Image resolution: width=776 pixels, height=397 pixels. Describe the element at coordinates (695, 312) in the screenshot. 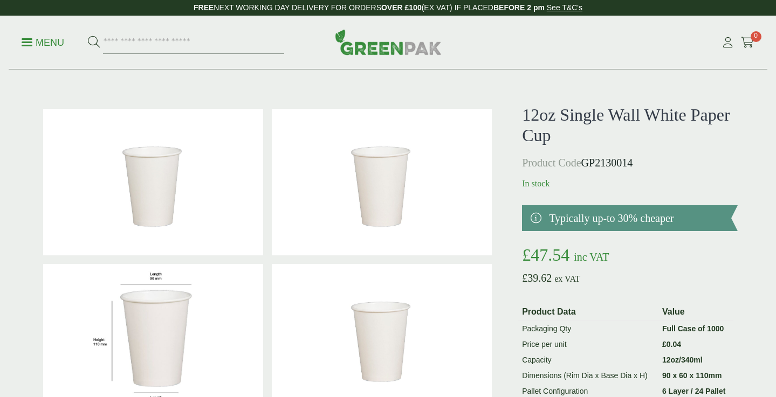

I see `th: Value` at that location.